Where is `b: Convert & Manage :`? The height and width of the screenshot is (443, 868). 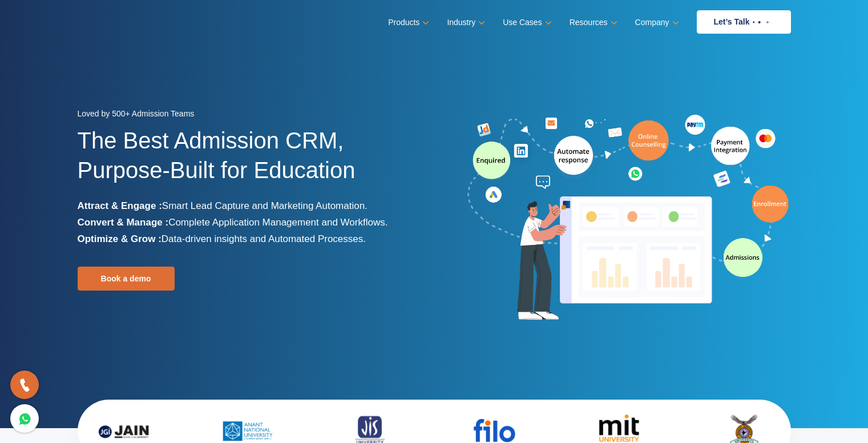 b: Convert & Manage : is located at coordinates (123, 222).